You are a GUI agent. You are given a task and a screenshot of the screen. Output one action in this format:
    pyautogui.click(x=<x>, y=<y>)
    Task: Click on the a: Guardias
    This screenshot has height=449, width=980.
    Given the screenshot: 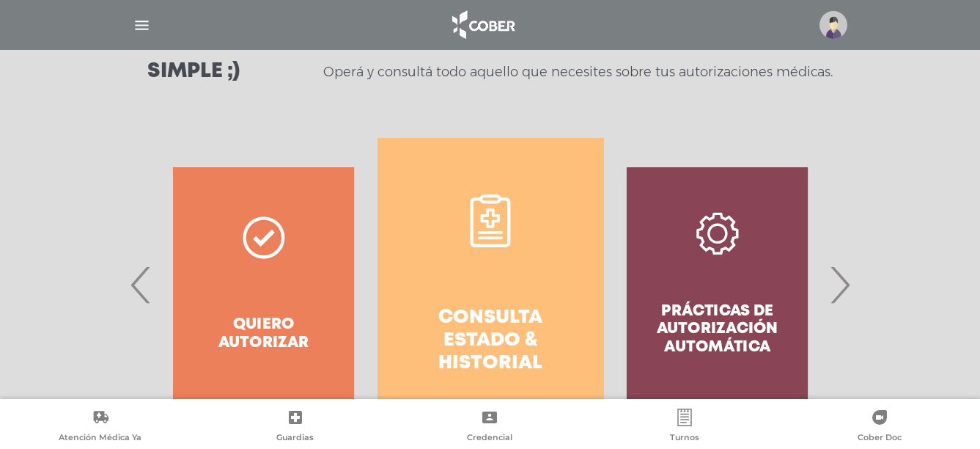 What is the action you would take?
    pyautogui.click(x=296, y=428)
    